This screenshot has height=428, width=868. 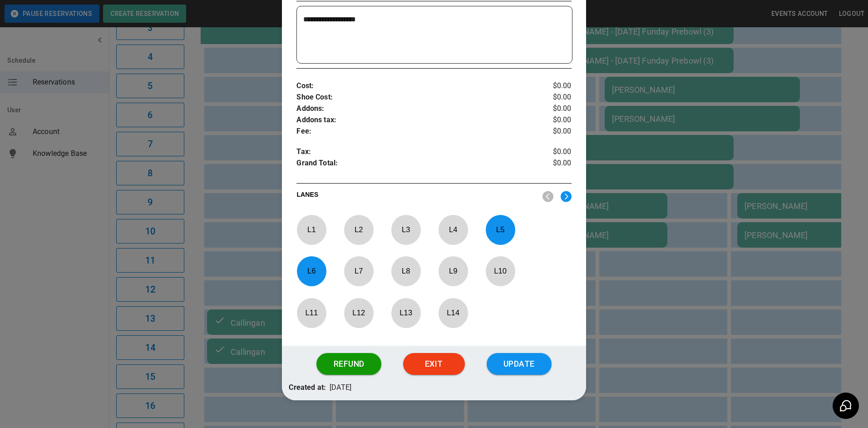 What do you see at coordinates (415, 196) in the screenshot?
I see `p: LANES` at bounding box center [415, 196].